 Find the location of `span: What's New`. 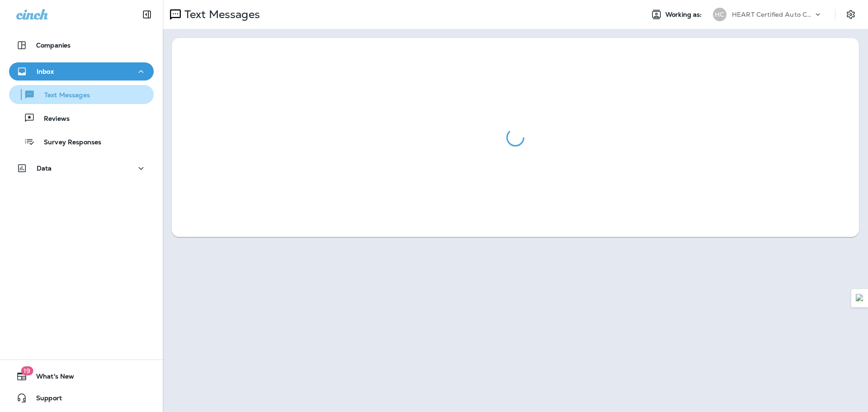

span: What's New is located at coordinates (51, 378).